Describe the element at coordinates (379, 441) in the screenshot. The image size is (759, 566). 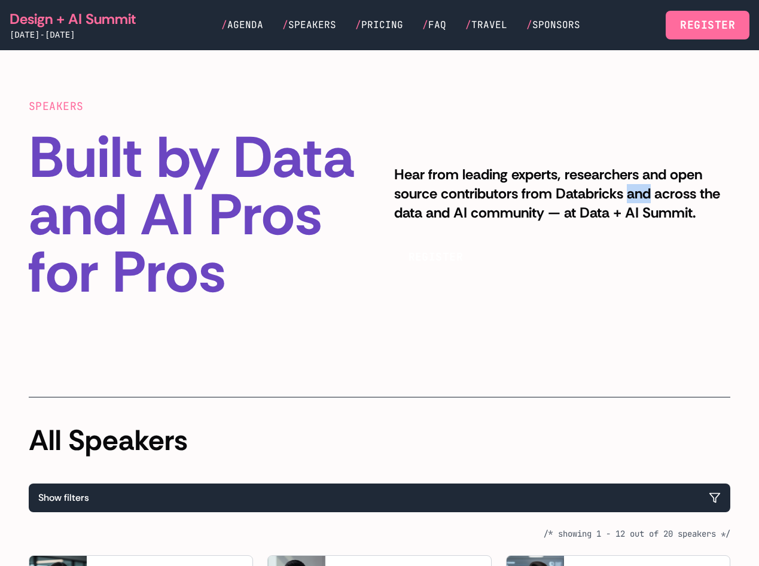
I see `h2: All Speakers` at that location.